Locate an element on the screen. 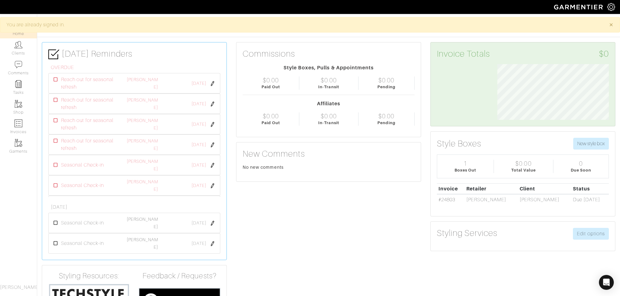 Image resolution: width=620 pixels, height=296 pixels. th: Invoice is located at coordinates (451, 189).